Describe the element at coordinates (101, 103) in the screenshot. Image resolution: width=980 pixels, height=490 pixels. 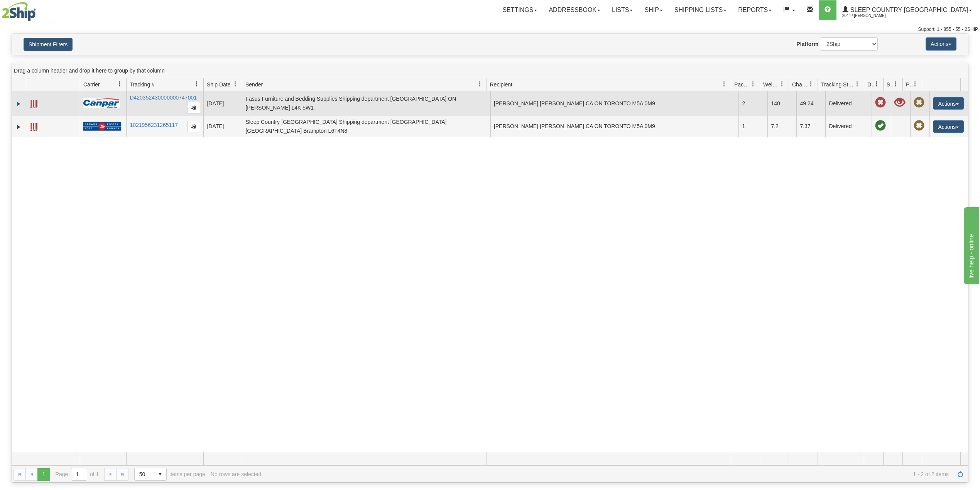
I see `img: 14 - Canpar` at that location.